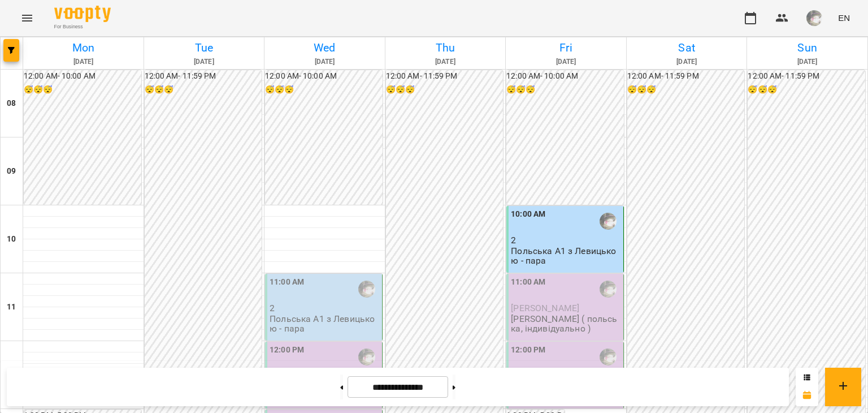  What do you see at coordinates (11, 172) in the screenshot?
I see `h6: 09` at bounding box center [11, 172].